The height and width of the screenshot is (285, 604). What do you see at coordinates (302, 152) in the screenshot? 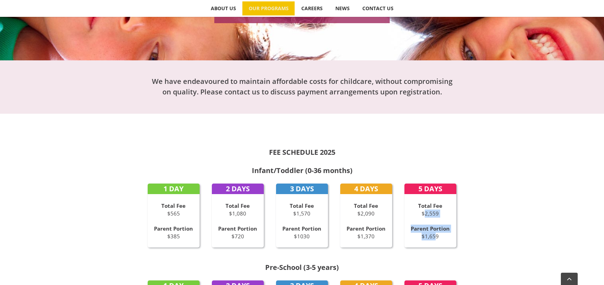
I see `strong: FEE SCHEDULE 2025` at bounding box center [302, 152].